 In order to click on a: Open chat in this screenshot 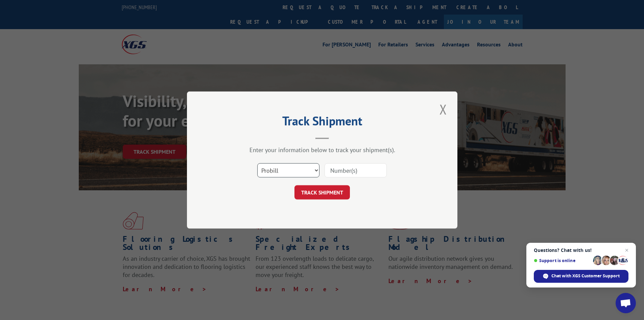, I will do `click(626, 303)`.